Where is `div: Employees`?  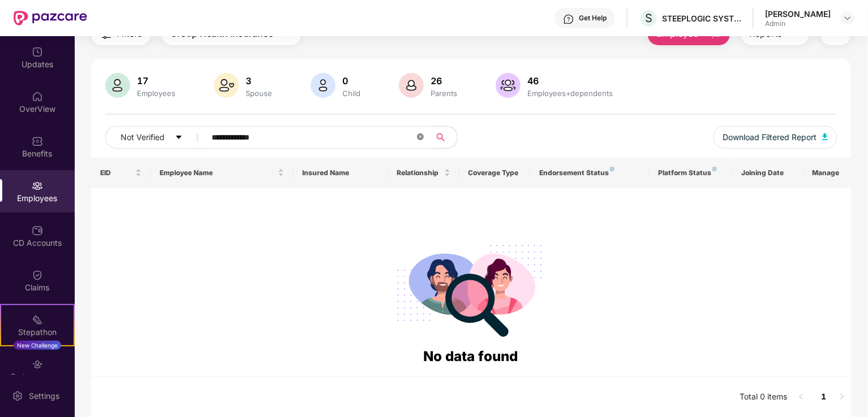
div: Employees is located at coordinates (156, 93).